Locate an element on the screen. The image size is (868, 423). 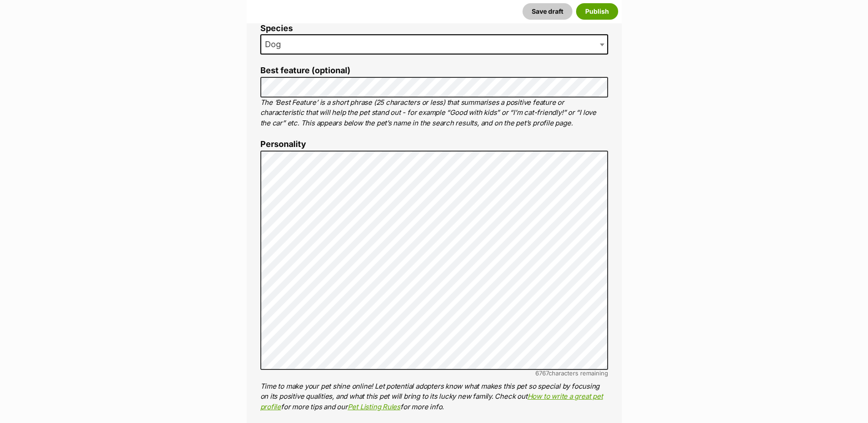
label: Best feature (optional) is located at coordinates (434, 71).